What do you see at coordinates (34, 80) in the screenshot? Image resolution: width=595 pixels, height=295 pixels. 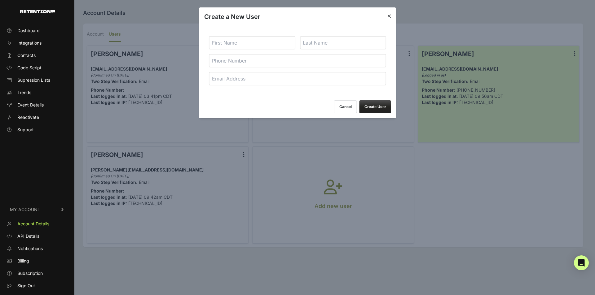 I see `span: Supression Lists` at bounding box center [34, 80].